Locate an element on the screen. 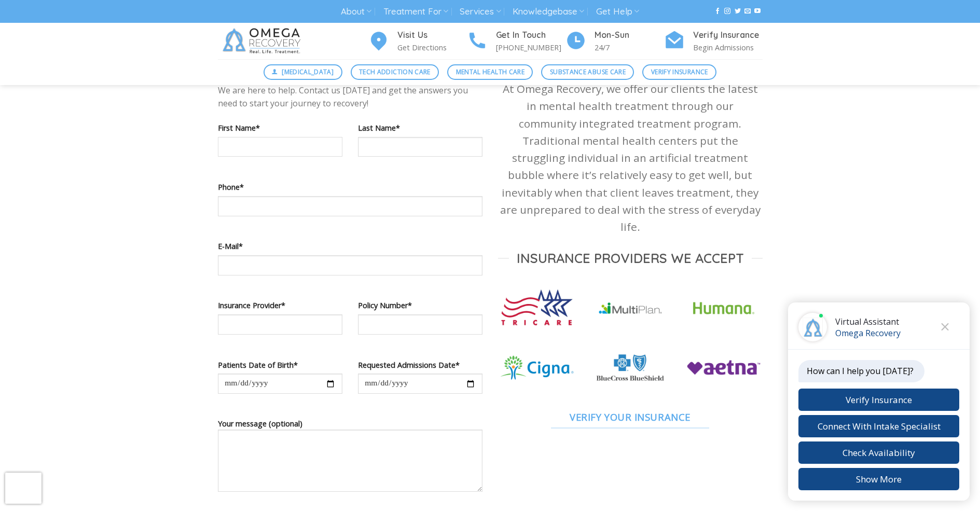 Image resolution: width=980 pixels, height=511 pixels. a: Visit Us Get Directions is located at coordinates (418, 42).